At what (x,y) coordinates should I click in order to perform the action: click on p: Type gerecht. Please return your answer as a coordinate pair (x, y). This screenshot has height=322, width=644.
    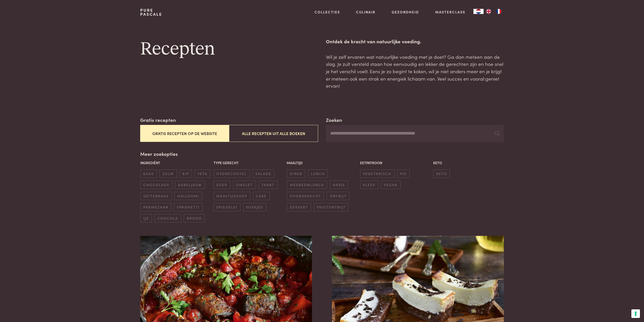
    Looking at the image, I should click on (249, 162).